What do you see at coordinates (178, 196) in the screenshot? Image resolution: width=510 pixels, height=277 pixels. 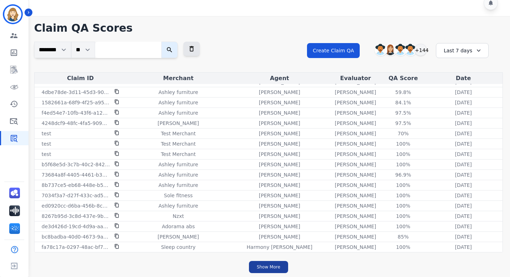 I see `p: Sole fitness` at bounding box center [178, 196].